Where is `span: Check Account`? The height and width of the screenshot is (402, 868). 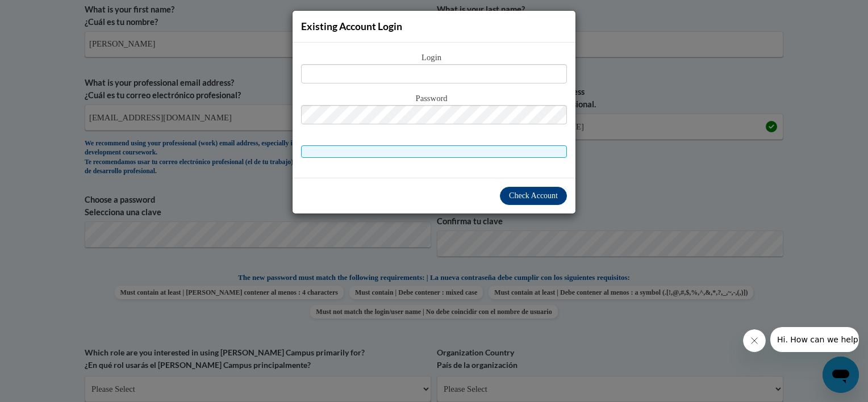
span: Check Account is located at coordinates (533, 195).